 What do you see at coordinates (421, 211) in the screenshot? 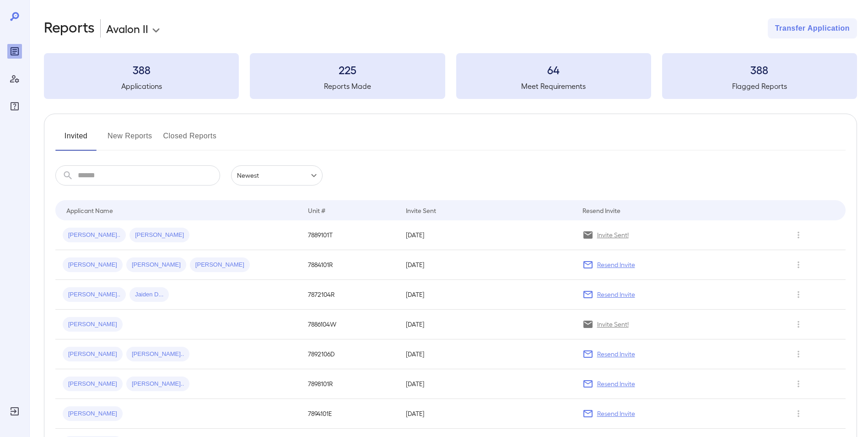
I see `div: Invite Sent` at bounding box center [421, 211].